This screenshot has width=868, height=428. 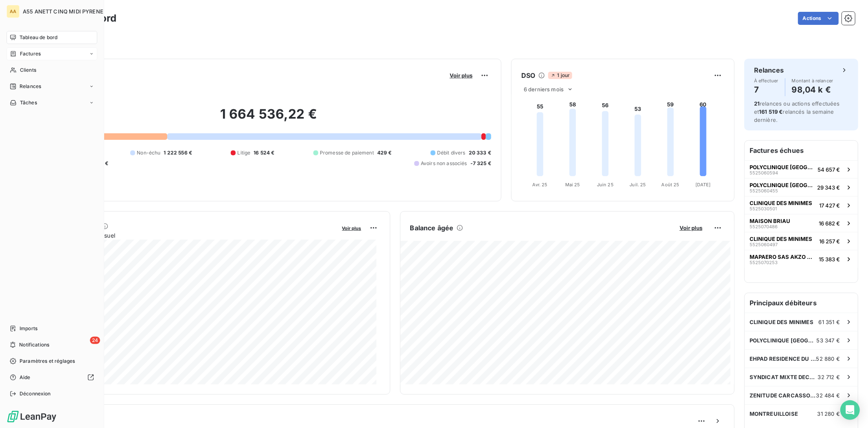 I want to click on span: 16 682 €, so click(x=829, y=223).